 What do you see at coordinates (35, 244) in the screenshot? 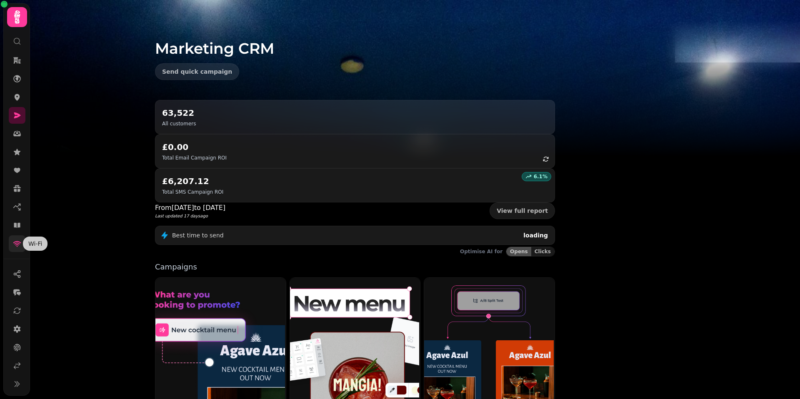
I see `div: Wi-Fi` at bounding box center [35, 244].